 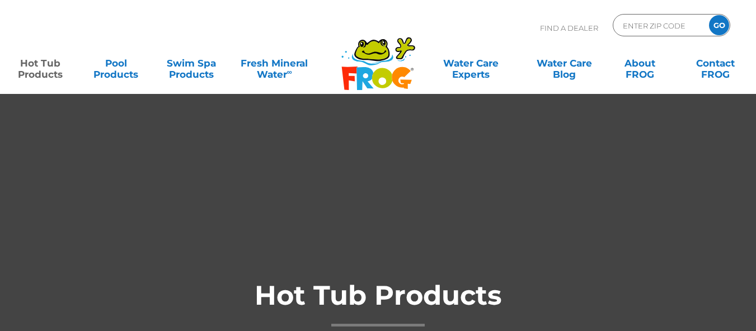 I want to click on a: AboutFROG, so click(x=640, y=63).